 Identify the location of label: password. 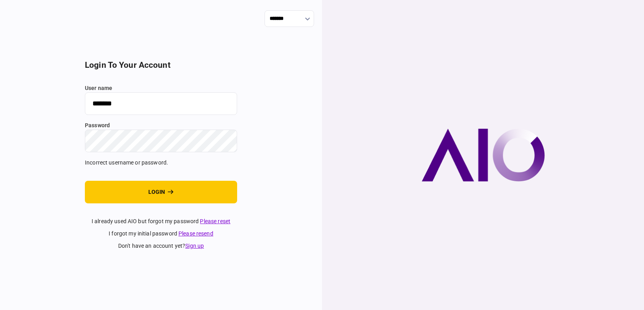
(161, 125).